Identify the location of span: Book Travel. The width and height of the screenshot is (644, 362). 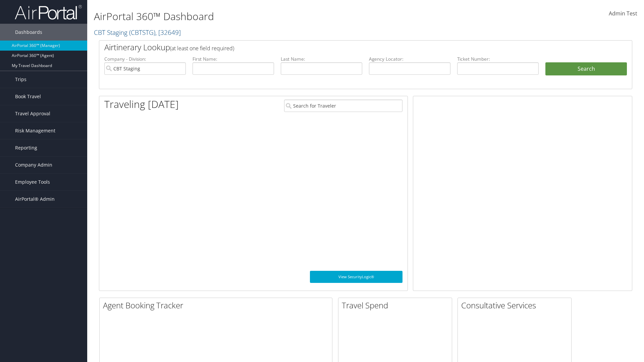
(28, 97).